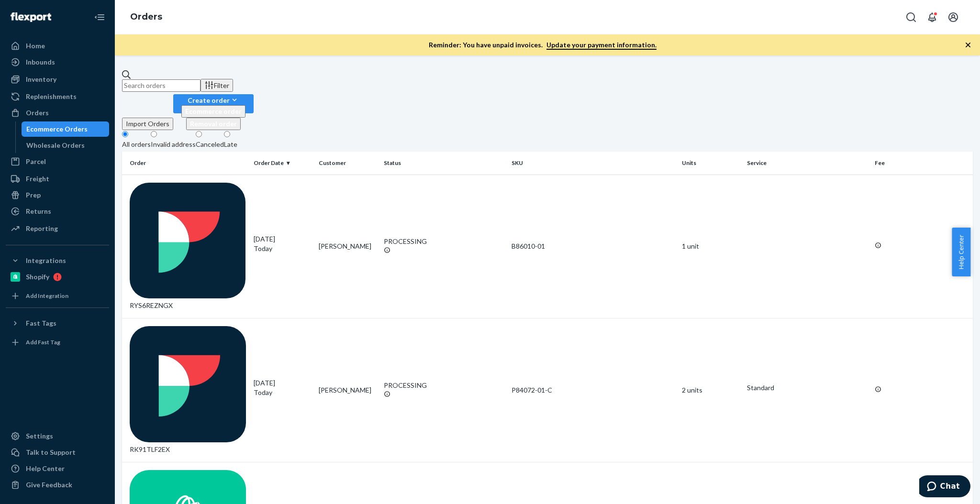 The width and height of the screenshot is (980, 504). What do you see at coordinates (58, 62) in the screenshot?
I see `a: Inbounds` at bounding box center [58, 62].